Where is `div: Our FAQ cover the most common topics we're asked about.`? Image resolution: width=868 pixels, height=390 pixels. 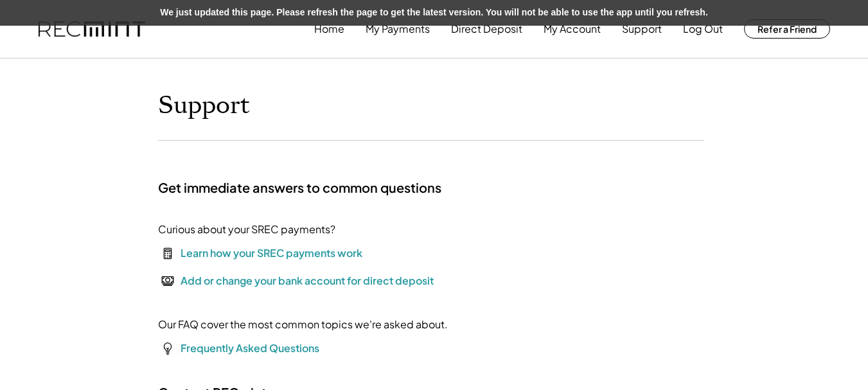
div: Our FAQ cover the most common topics we're asked about. is located at coordinates (303, 325).